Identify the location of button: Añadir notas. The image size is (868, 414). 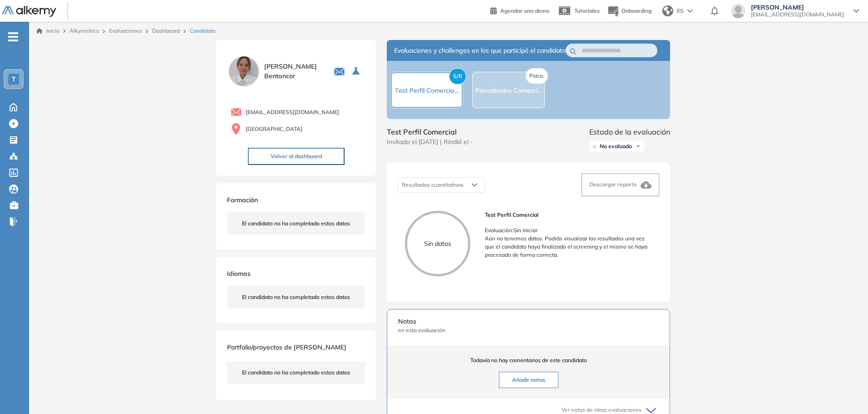
(528, 380).